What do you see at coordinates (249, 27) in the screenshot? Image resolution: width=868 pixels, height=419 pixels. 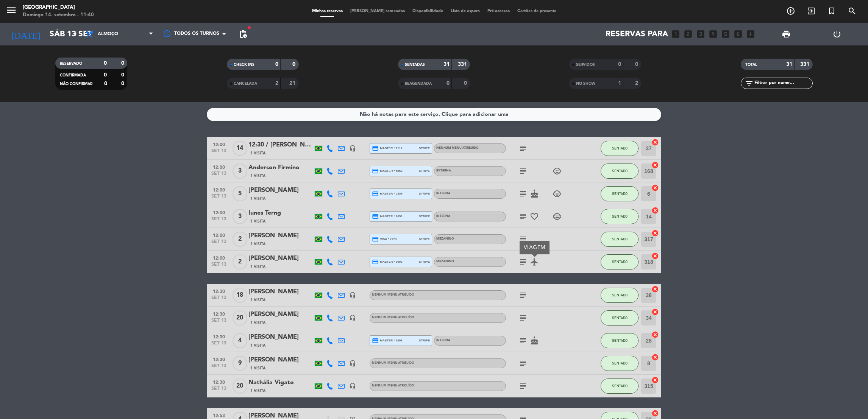 I see `span: fiber_manual_record` at bounding box center [249, 27].